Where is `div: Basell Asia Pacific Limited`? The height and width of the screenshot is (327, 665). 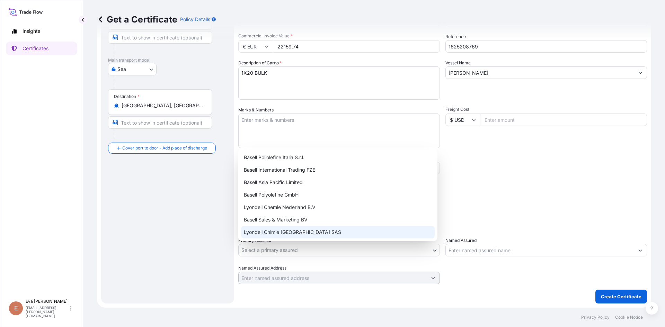 div: Basell Asia Pacific Limited is located at coordinates (338, 182).